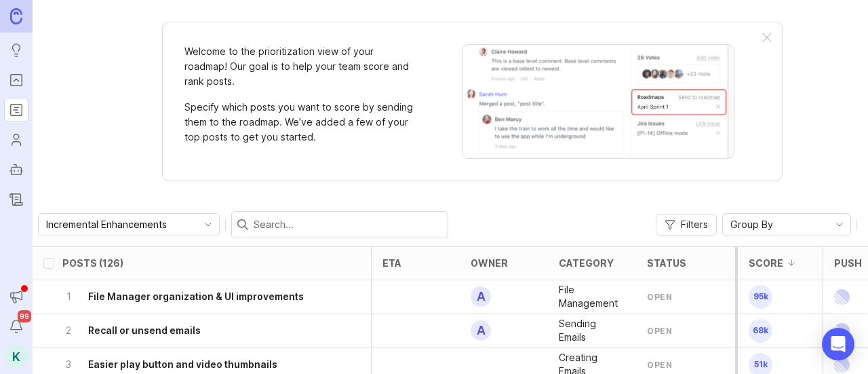  Describe the element at coordinates (16, 80) in the screenshot. I see `a: Portal` at that location.